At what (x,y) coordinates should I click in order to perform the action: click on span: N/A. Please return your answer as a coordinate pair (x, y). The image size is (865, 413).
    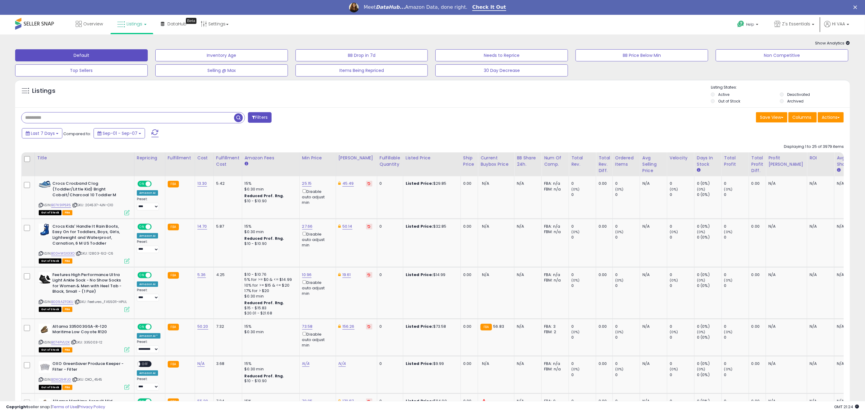
    Looking at the image, I should click on (485, 183).